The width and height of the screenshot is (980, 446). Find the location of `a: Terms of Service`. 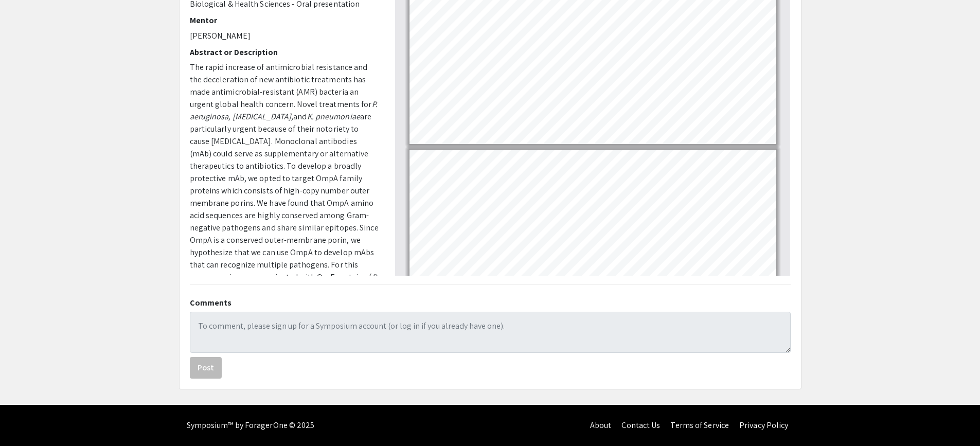

a: Terms of Service is located at coordinates (699, 425).